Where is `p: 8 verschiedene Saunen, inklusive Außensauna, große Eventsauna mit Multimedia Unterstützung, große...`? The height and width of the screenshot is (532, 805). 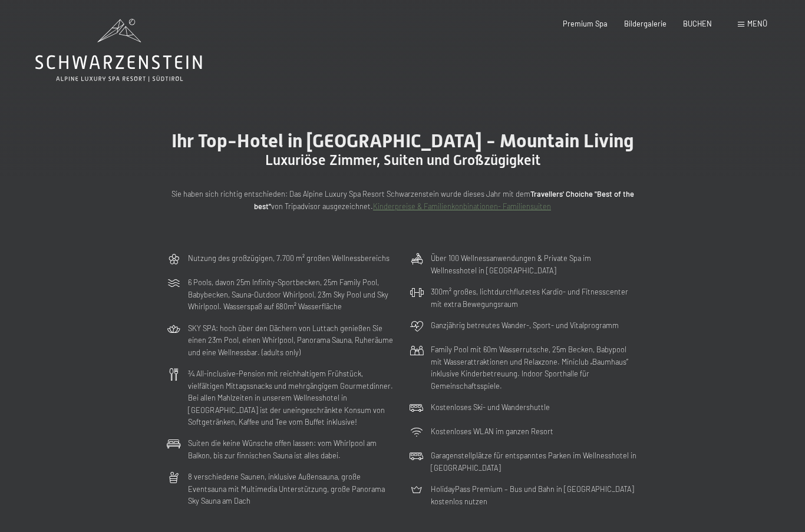 p: 8 verschiedene Saunen, inklusive Außensauna, große Eventsauna mit Multimedia Unterstützung, große... is located at coordinates (292, 488).